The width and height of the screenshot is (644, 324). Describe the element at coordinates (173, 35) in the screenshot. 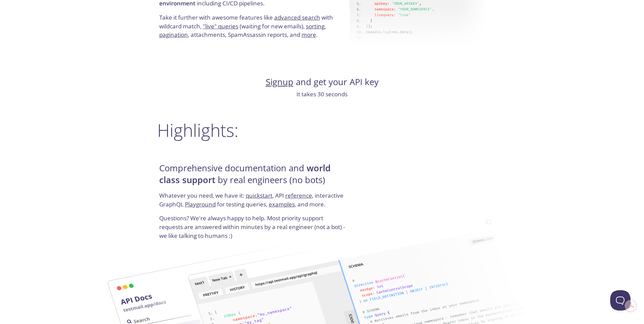

I see `a: pagination` at that location.